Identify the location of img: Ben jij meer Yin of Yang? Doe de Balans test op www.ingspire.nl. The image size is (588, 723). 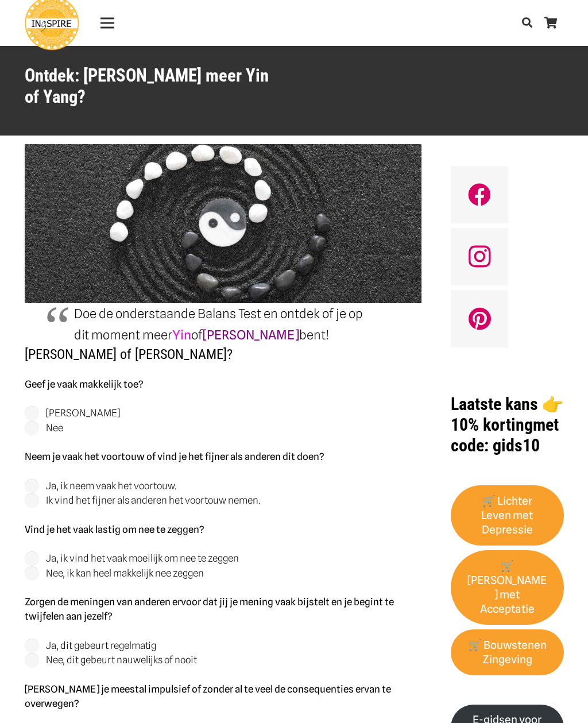
(223, 223).